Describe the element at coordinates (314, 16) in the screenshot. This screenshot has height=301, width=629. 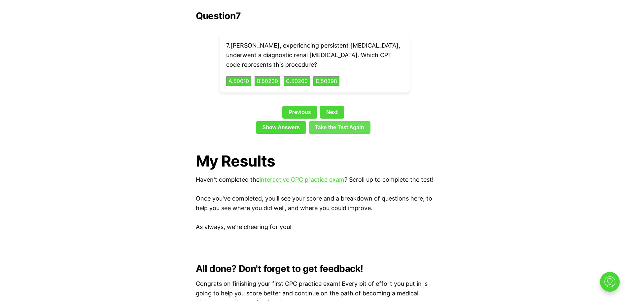
I see `h2: Question 7` at that location.